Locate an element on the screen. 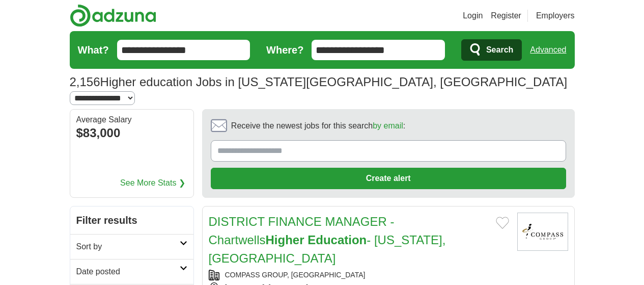 The image size is (644, 285). span: Search is located at coordinates (499, 50).